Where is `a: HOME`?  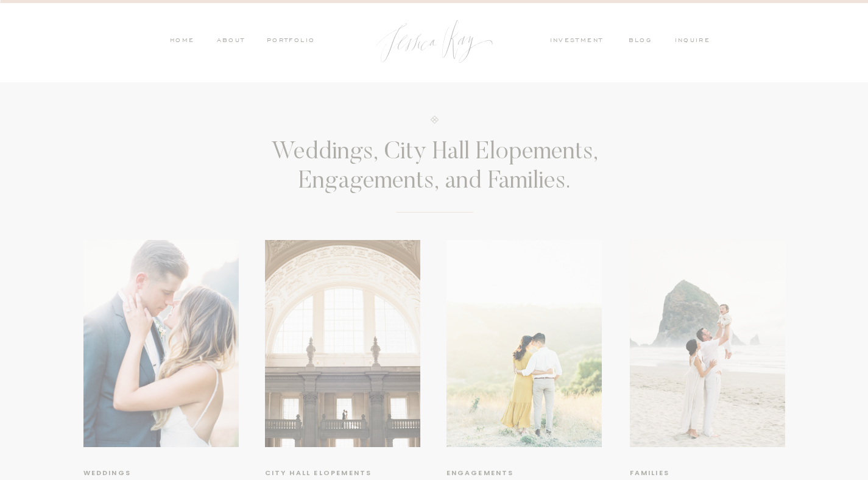
a: HOME is located at coordinates (182, 41).